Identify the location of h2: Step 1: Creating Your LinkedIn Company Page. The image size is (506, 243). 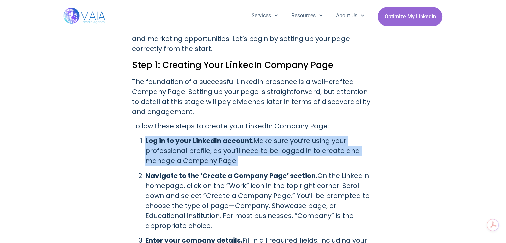
(253, 65).